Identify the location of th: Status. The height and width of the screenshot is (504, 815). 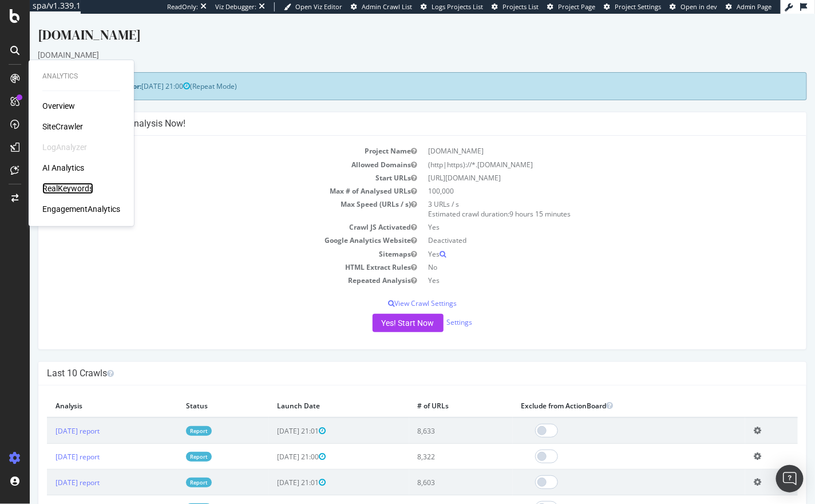
(194, 391).